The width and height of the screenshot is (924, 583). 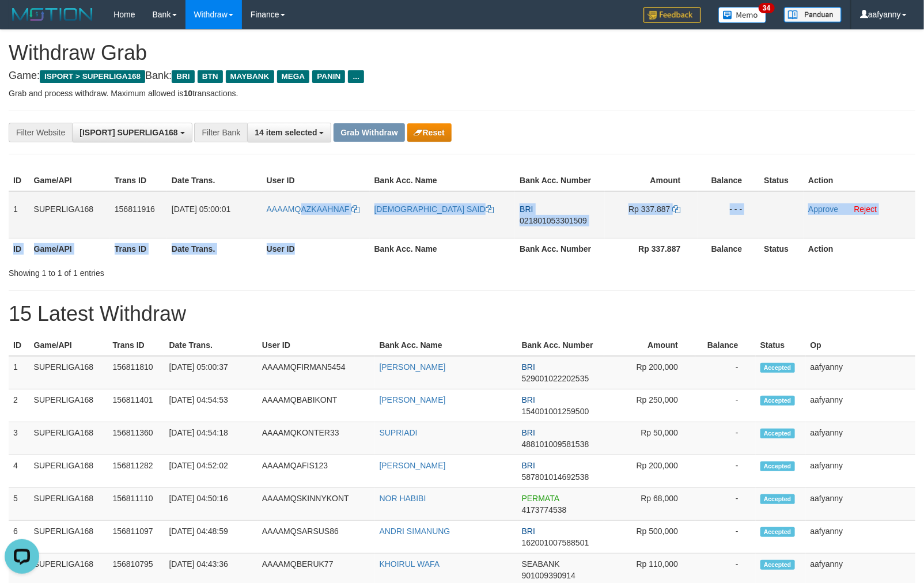 What do you see at coordinates (555, 444) in the screenshot?
I see `span: Copy 488101009581538 to clipboard` at bounding box center [555, 444].